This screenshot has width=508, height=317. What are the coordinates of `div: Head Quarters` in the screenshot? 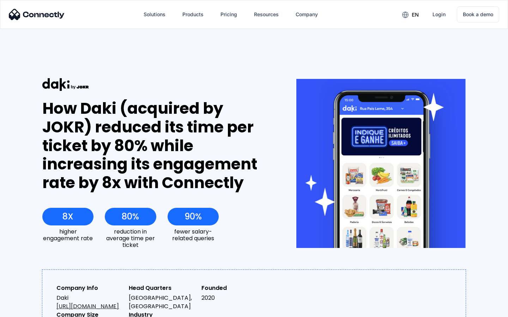 It's located at (162, 288).